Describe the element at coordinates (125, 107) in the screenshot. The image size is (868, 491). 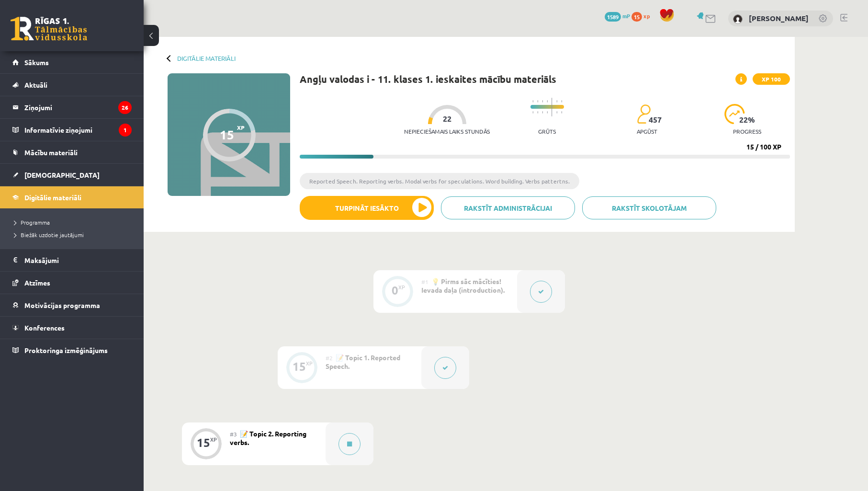
I see `i: 26` at that location.